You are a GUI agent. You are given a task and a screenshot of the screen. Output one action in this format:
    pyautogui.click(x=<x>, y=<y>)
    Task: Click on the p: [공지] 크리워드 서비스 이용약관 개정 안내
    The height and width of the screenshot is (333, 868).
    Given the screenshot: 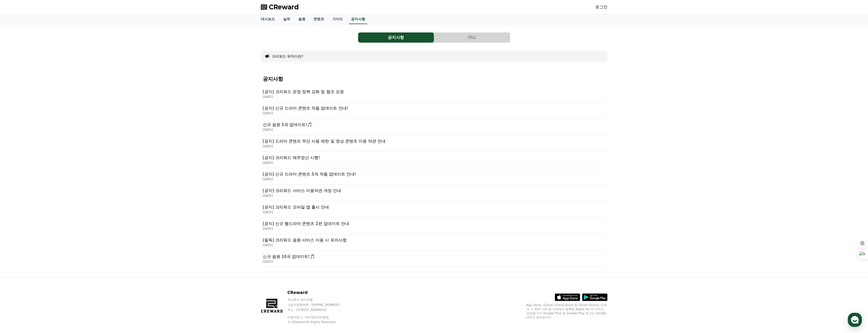 What is the action you would take?
    pyautogui.click(x=434, y=190)
    